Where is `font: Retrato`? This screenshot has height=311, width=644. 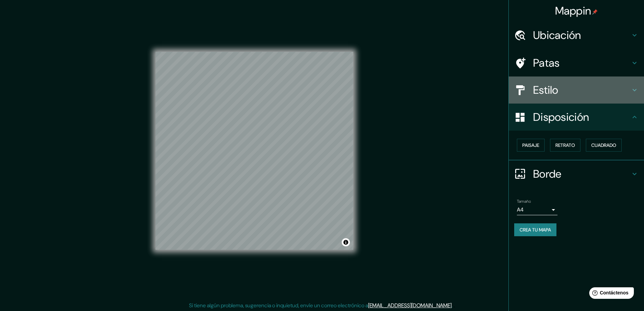 font: Retrato is located at coordinates (565, 145).